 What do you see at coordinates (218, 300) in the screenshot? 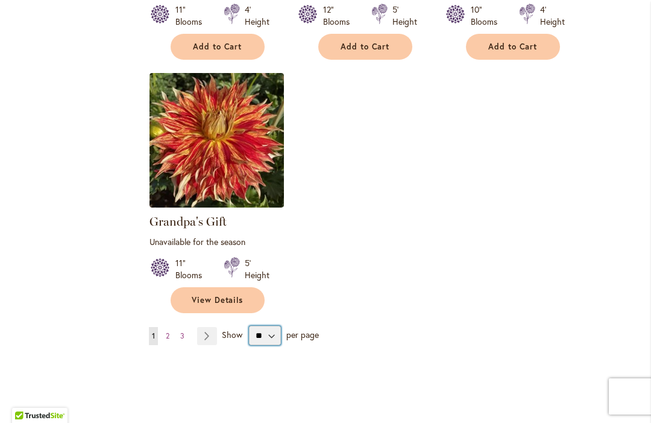
I see `span: View Details` at bounding box center [218, 300].